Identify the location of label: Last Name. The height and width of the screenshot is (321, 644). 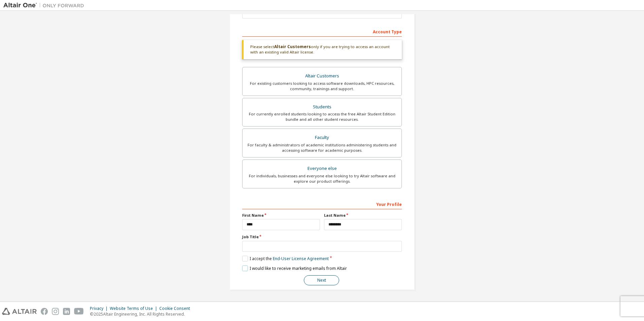
(363, 216).